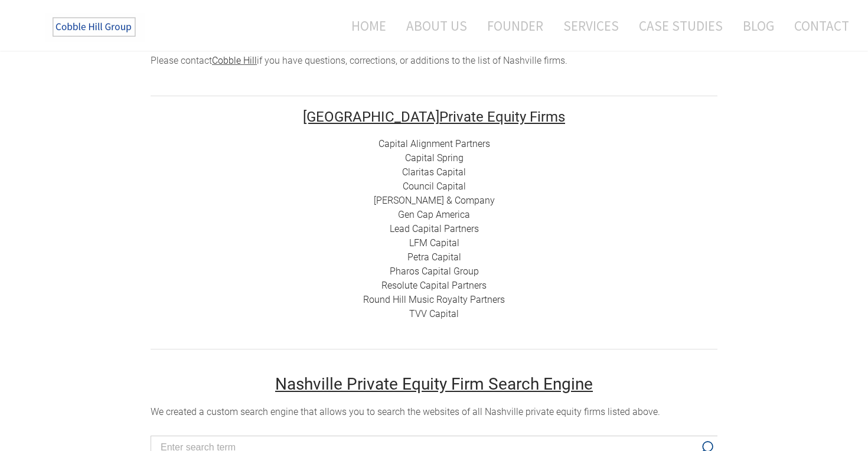  I want to click on font: Private Equity Firms, so click(434, 117).